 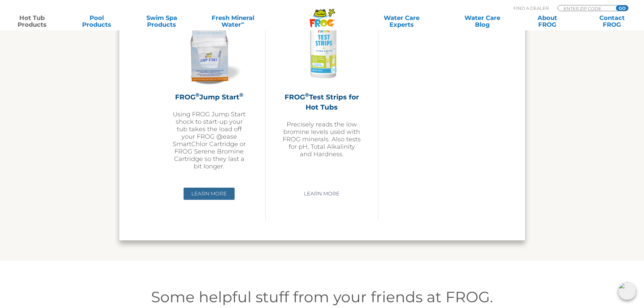 What do you see at coordinates (482, 21) in the screenshot?
I see `a: Water CareBlog` at bounding box center [482, 21].